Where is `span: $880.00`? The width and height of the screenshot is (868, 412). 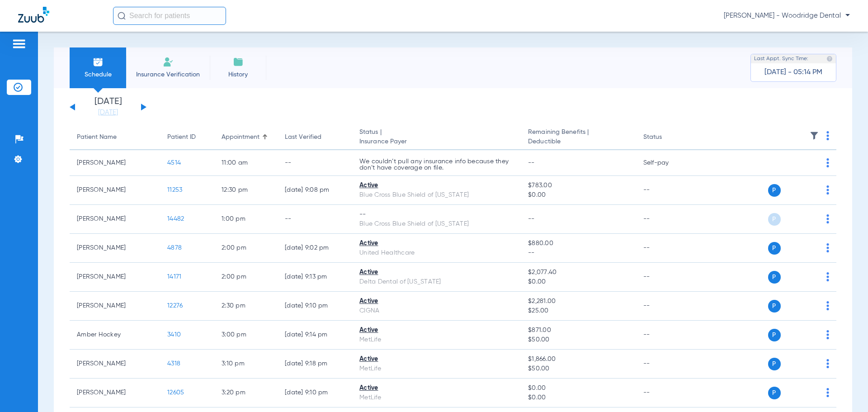 span: $880.00 is located at coordinates (578, 243).